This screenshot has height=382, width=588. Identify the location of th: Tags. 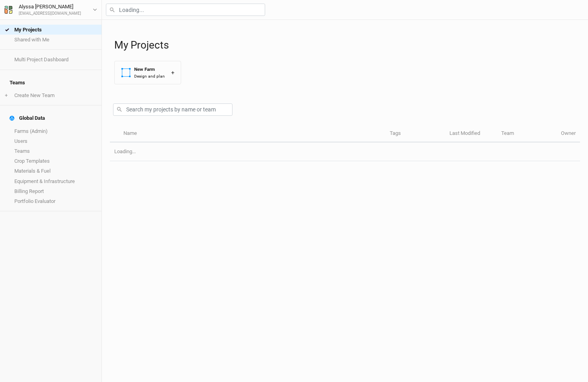
(415, 134).